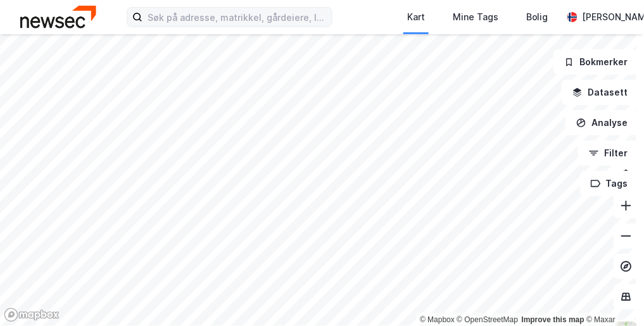  I want to click on div: Mine Tags, so click(476, 17).